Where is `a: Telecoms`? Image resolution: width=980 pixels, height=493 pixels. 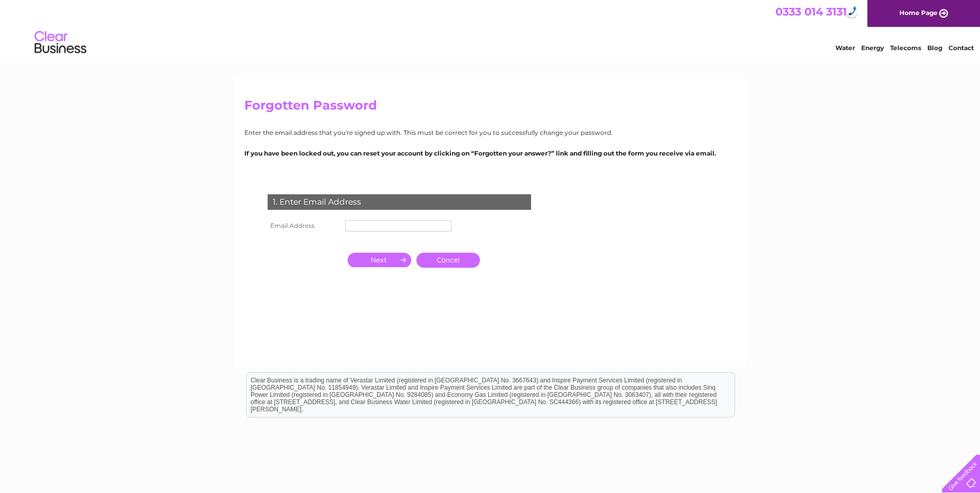 a: Telecoms is located at coordinates (906, 47).